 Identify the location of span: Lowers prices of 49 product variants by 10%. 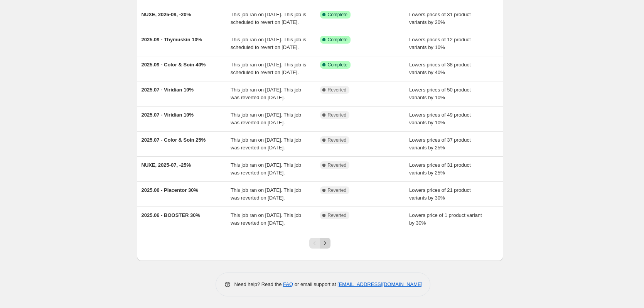
(440, 118).